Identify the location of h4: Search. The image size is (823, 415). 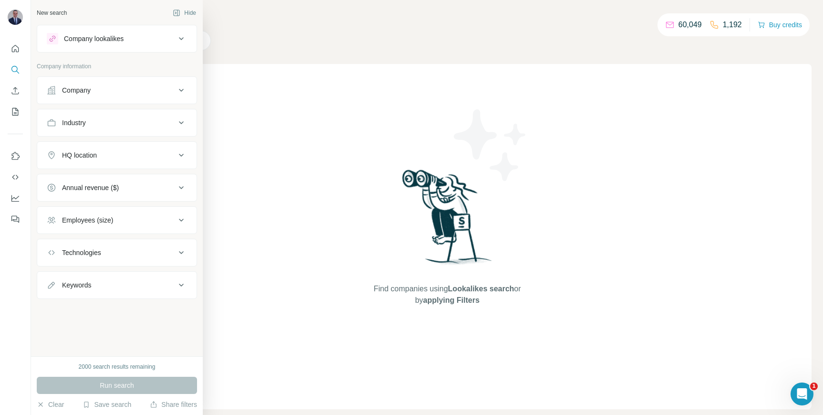
(447, 18).